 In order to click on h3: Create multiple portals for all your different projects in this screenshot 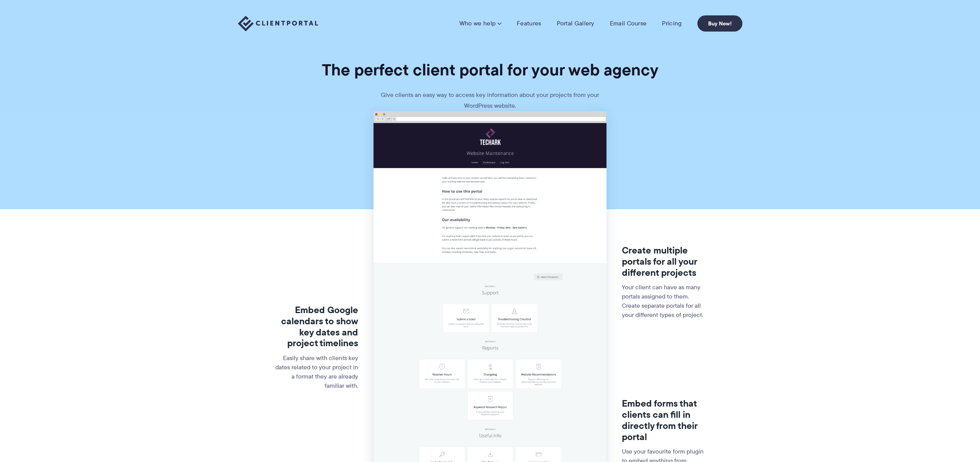, I will do `click(664, 262)`.